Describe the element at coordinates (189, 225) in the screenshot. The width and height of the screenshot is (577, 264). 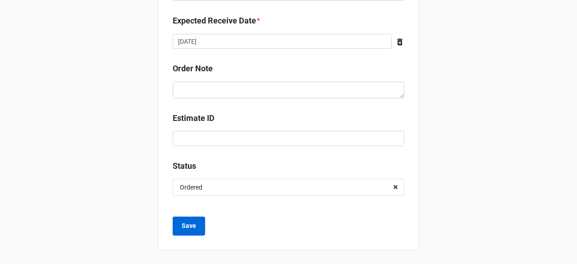
I see `b: Save` at that location.